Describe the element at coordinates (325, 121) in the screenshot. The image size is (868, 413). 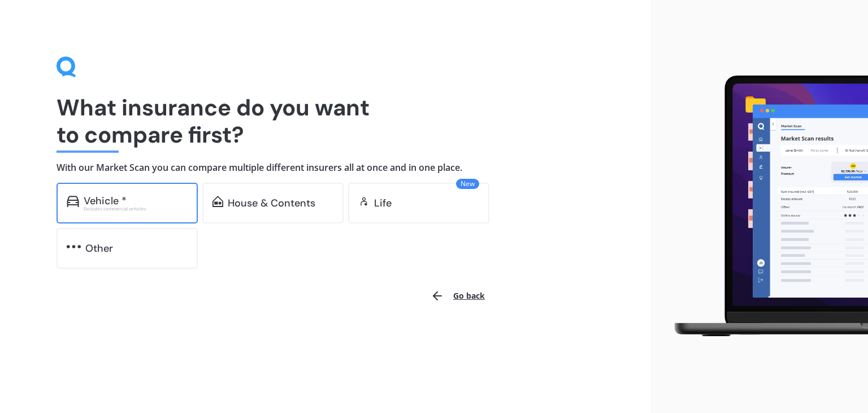
I see `h1: What insurance do you want to compare first?` at that location.